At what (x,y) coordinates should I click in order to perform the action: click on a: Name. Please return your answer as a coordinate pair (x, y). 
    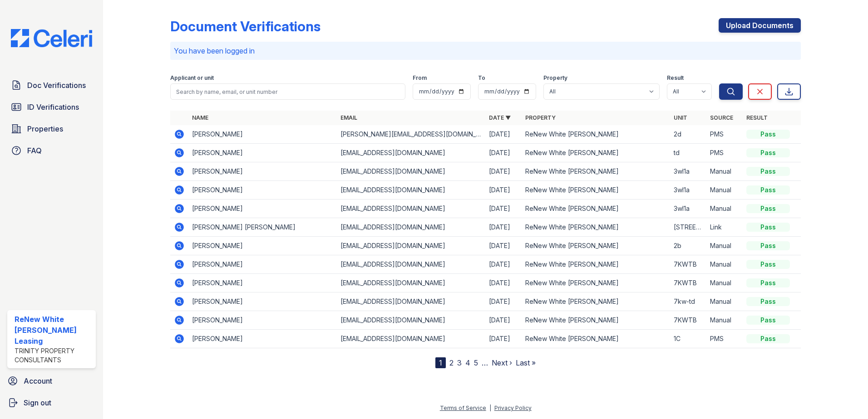
    Looking at the image, I should click on (200, 117).